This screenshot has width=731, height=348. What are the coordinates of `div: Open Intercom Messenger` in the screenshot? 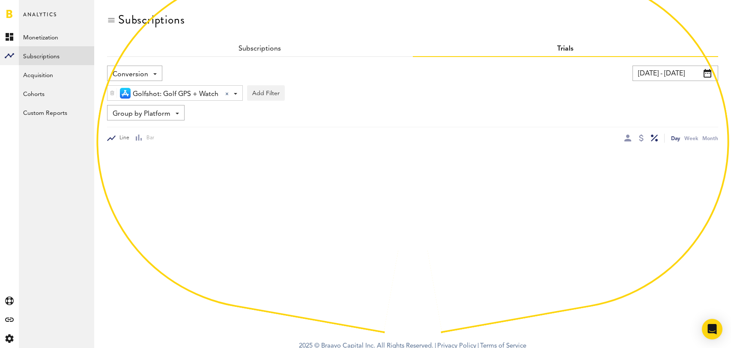 It's located at (712, 329).